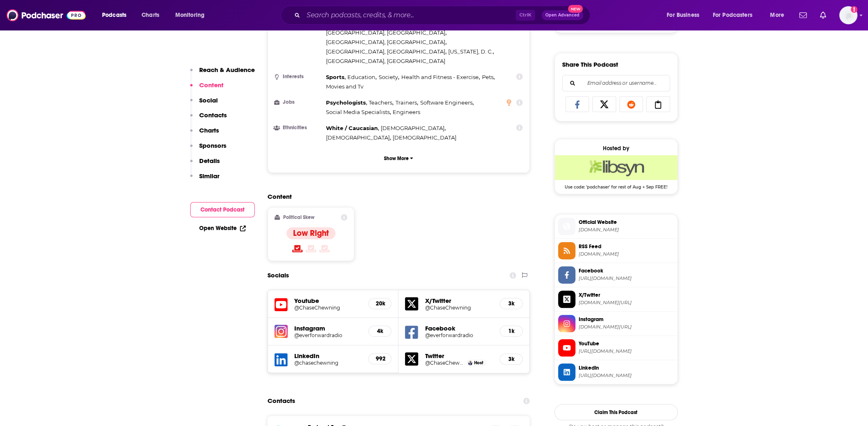 Image resolution: width=868 pixels, height=426 pixels. What do you see at coordinates (511, 359) in the screenshot?
I see `h5: 3k` at bounding box center [511, 359].